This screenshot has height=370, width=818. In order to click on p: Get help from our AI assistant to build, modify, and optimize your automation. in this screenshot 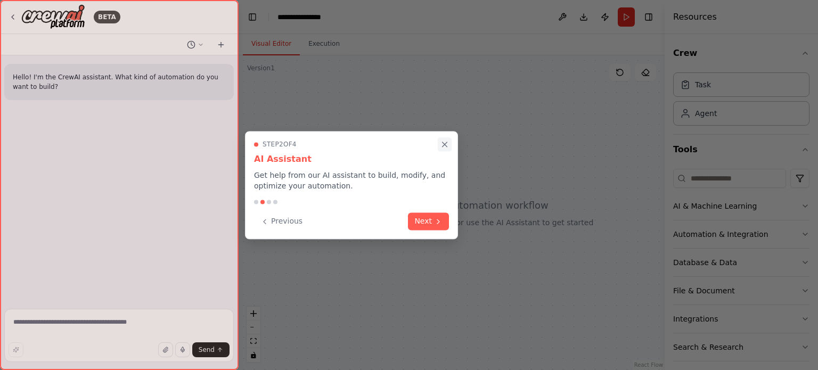, I will do `click(351, 180)`.